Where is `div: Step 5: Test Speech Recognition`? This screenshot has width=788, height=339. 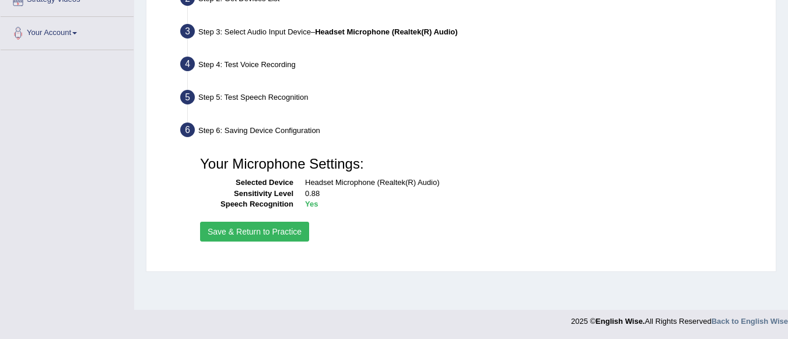
div: Step 5: Test Speech Recognition is located at coordinates (473, 99).